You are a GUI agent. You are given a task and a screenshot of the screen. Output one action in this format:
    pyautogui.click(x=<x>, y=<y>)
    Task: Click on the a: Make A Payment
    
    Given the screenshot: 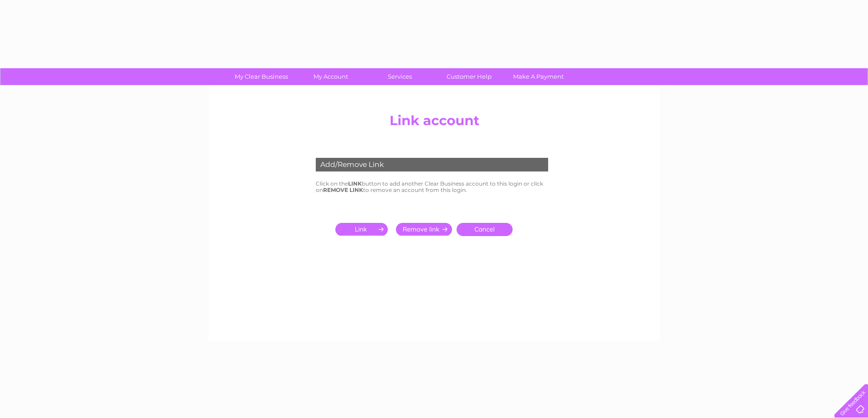 What is the action you would take?
    pyautogui.click(x=538, y=77)
    